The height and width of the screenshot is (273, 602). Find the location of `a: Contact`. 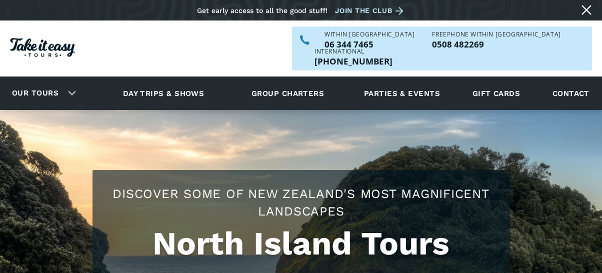

a: Contact is located at coordinates (571, 93).